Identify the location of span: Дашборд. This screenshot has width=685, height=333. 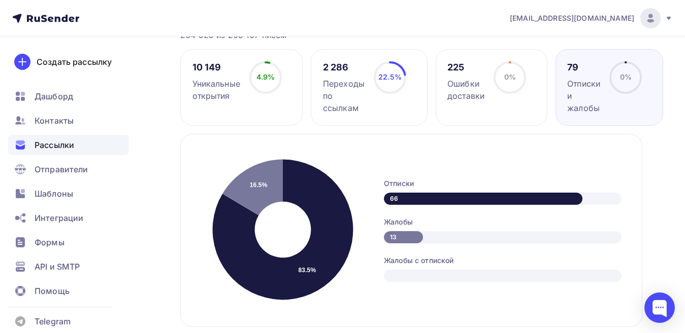
(54, 96).